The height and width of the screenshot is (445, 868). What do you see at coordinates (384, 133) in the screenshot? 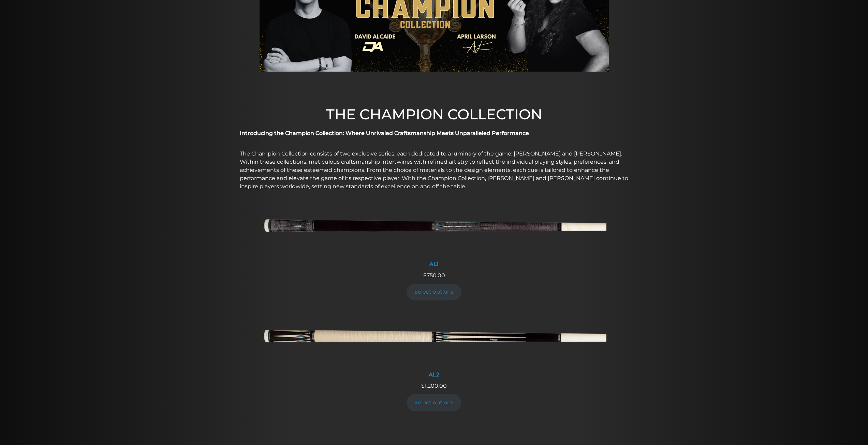
I see `strong: Introducing the Champion Collection: Where Unrivaled Craftsmanship Meets Unparalleled Performance` at bounding box center [384, 133].